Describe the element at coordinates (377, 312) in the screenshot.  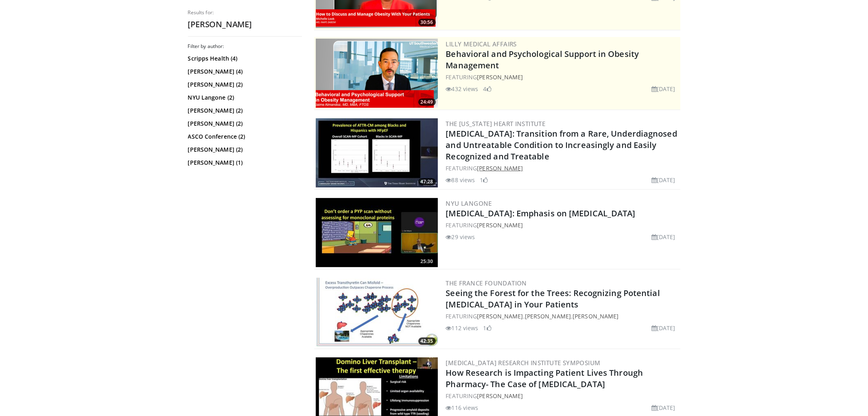
I see `img: 43893b57-2ff7-4289-b537-bacf89993cfa.300x170_q85_crop-smart_upscale.jpg` at that location.